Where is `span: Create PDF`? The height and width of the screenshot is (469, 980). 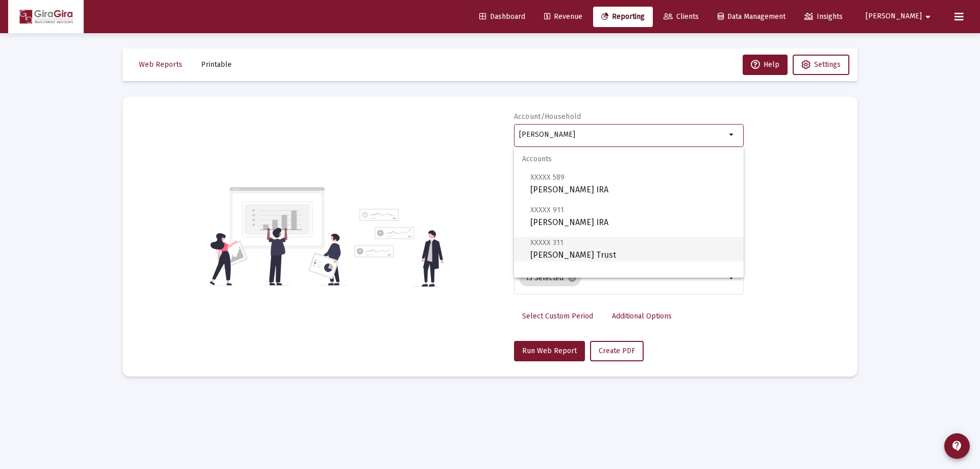 span: Create PDF is located at coordinates (617, 351).